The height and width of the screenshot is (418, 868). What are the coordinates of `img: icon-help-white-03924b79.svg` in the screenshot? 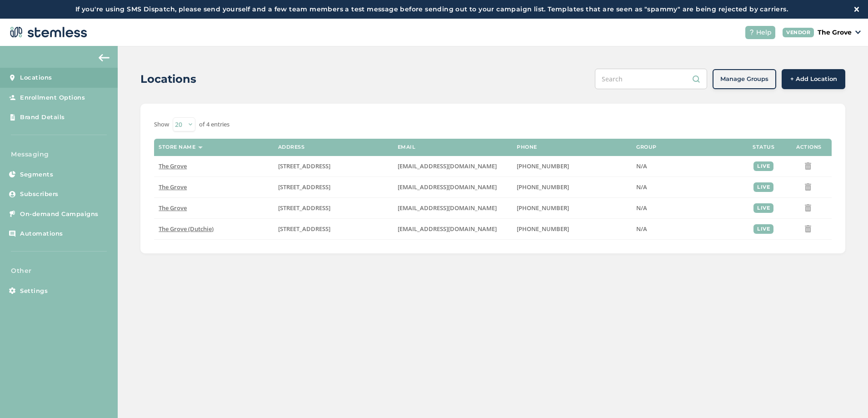 It's located at (752, 32).